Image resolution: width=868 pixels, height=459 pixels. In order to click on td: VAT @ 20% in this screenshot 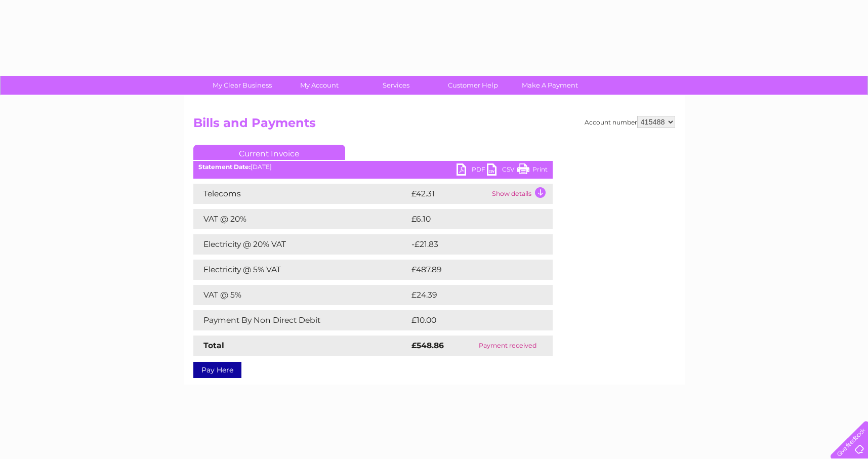, I will do `click(301, 219)`.